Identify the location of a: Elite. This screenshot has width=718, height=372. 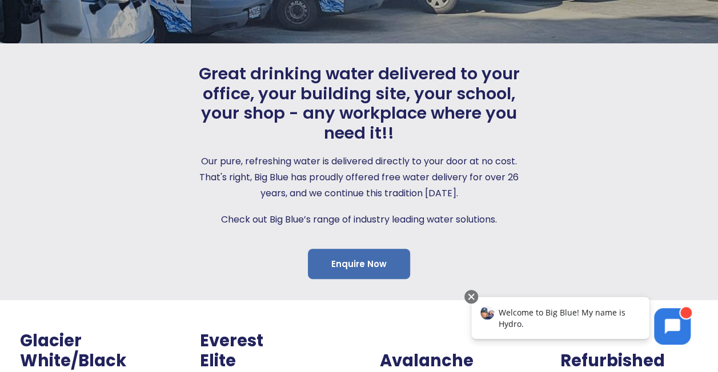
(218, 361).